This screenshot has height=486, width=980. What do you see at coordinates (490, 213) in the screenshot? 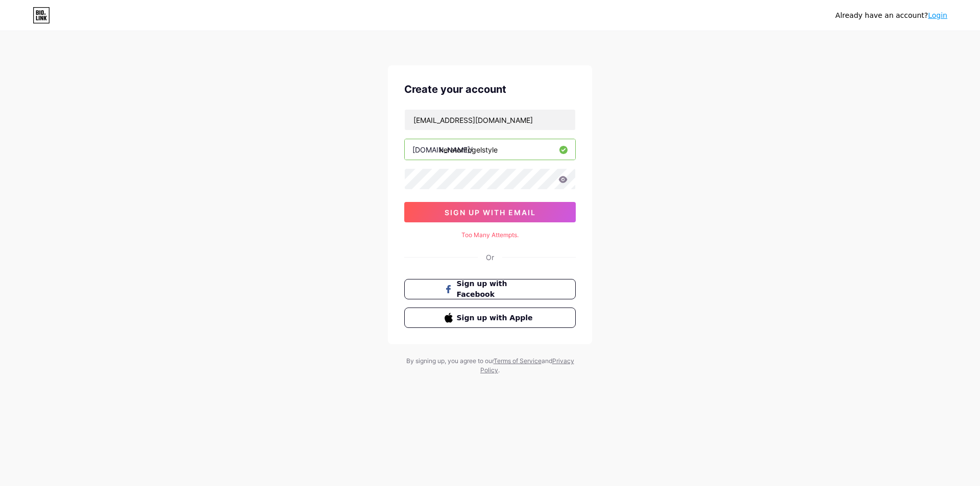
I see `span: sign up with email` at bounding box center [490, 213].